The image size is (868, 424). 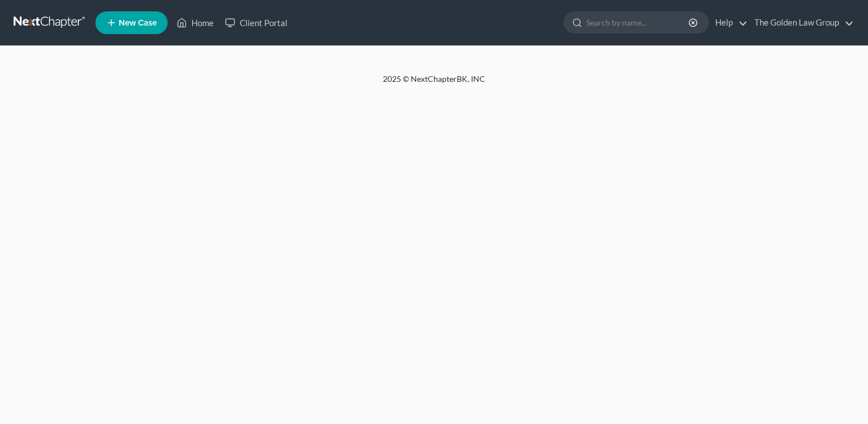 I want to click on a: Client Portal, so click(x=256, y=22).